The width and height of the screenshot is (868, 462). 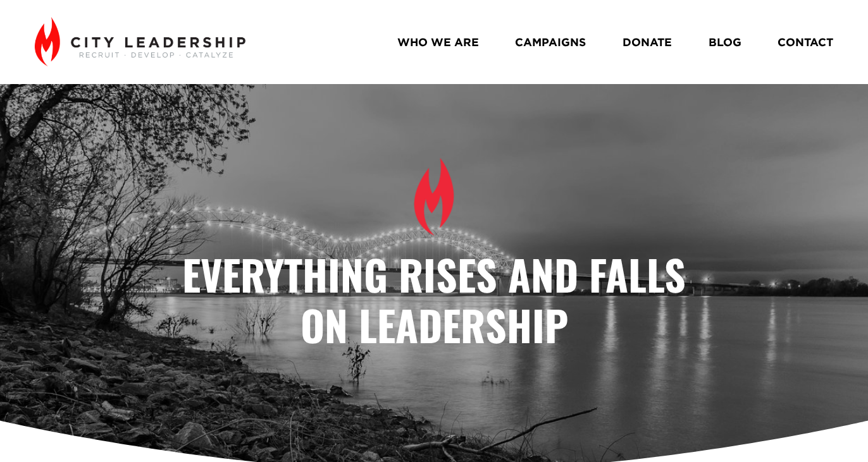 What do you see at coordinates (438, 42) in the screenshot?
I see `a: WHO WE ARE` at bounding box center [438, 42].